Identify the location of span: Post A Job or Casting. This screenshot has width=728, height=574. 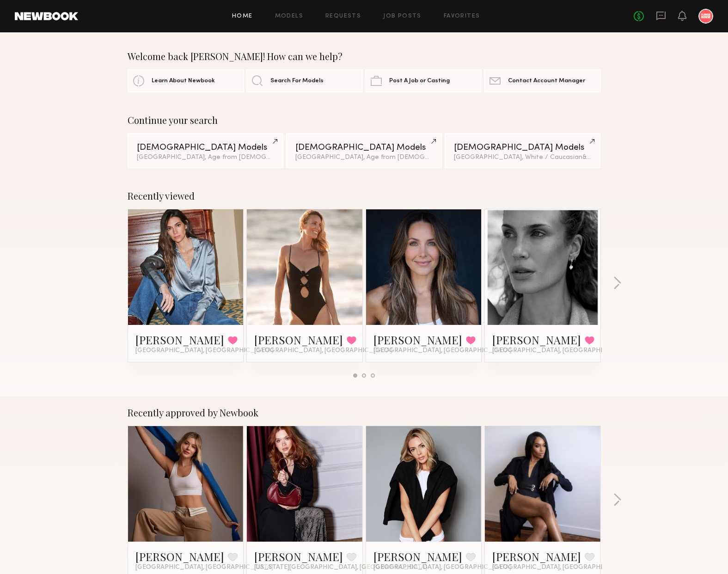
(419, 81).